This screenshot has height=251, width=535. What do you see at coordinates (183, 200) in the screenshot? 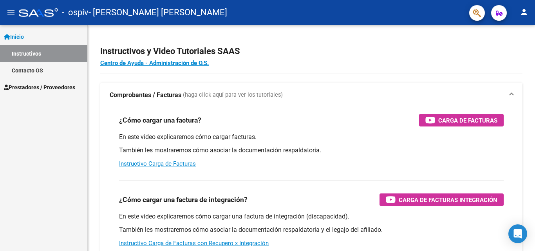
I see `h3: ¿Cómo cargar una factura de integración?` at bounding box center [183, 200].